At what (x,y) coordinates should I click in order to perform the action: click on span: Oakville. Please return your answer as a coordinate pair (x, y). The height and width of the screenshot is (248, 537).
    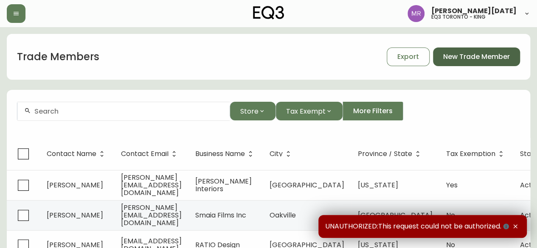
    Looking at the image, I should click on (283, 215).